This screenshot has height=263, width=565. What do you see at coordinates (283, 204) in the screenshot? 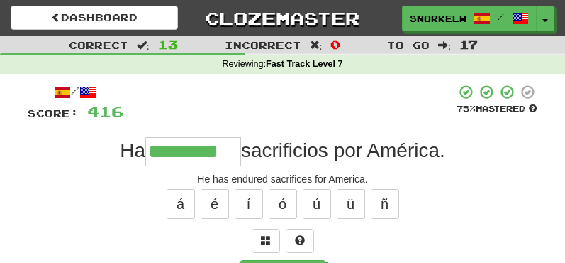
I see `button: ó` at bounding box center [283, 204].